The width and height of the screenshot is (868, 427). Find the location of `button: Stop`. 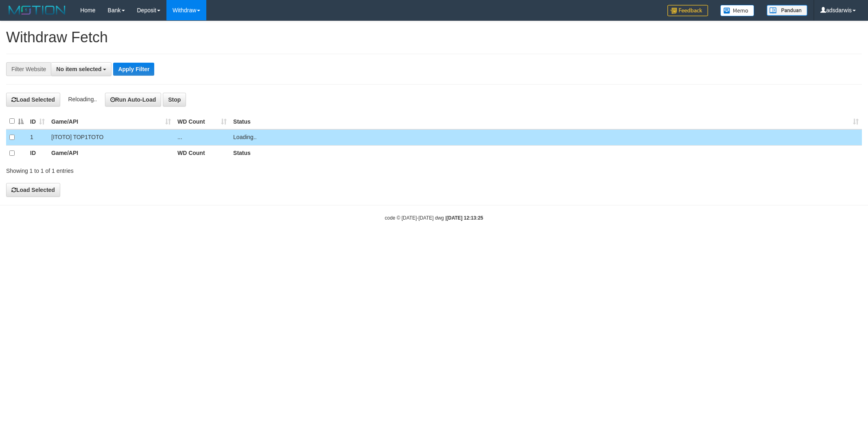

button: Stop is located at coordinates (174, 99).